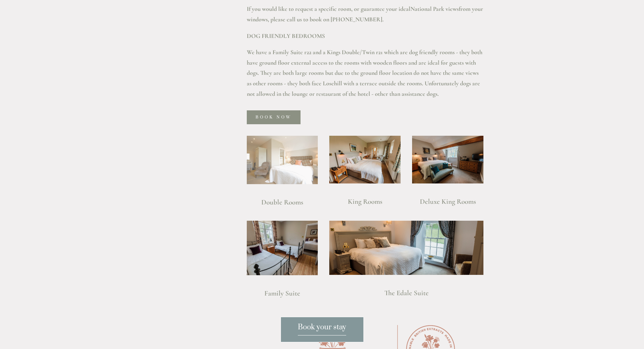 This screenshot has height=349, width=644. Describe the element at coordinates (365, 73) in the screenshot. I see `p: We have a Family Suite r22 and a Kings Double/Twin r21 which are dog friendly rooms - they both h...` at that location.